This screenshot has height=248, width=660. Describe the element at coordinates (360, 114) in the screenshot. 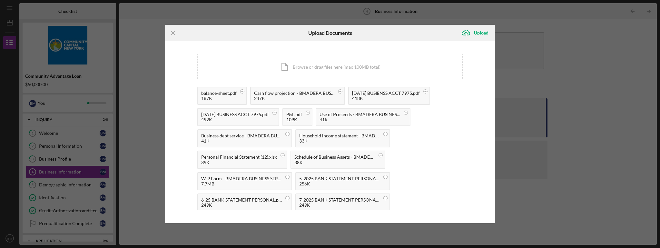

I see `div: Use of Proceeds - BMADERA BUSINESS SERVICES LLC.xlsx` at that location.